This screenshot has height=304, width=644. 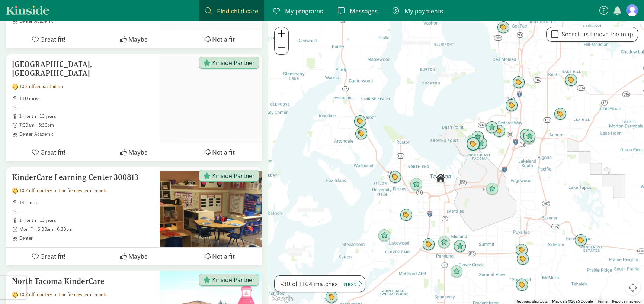 I want to click on button: next, so click(x=353, y=283).